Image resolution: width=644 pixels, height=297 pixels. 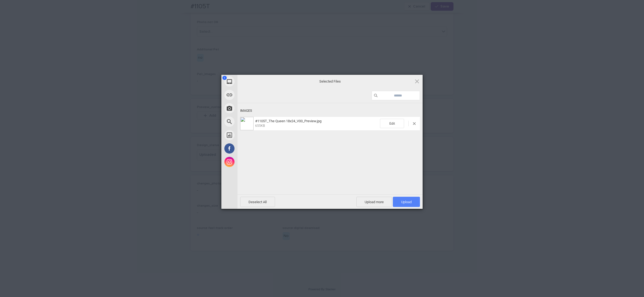 What do you see at coordinates (392, 123) in the screenshot?
I see `span: Edit` at bounding box center [392, 123].